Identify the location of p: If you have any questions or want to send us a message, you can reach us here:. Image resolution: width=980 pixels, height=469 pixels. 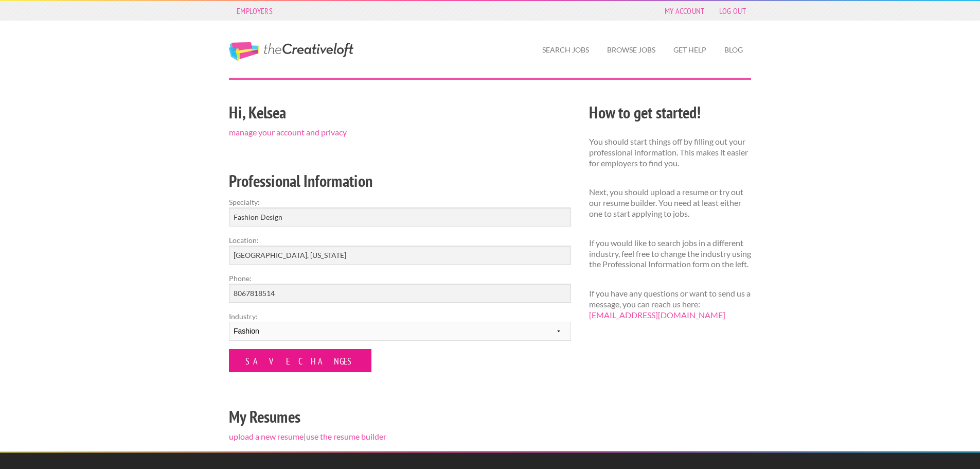
(670, 304).